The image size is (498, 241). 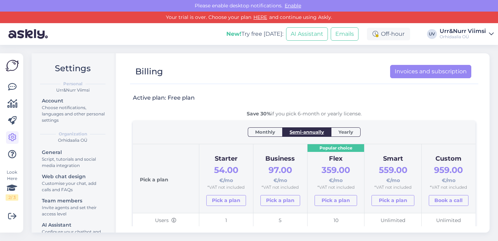 I want to click on span: 959.00, so click(x=449, y=170).